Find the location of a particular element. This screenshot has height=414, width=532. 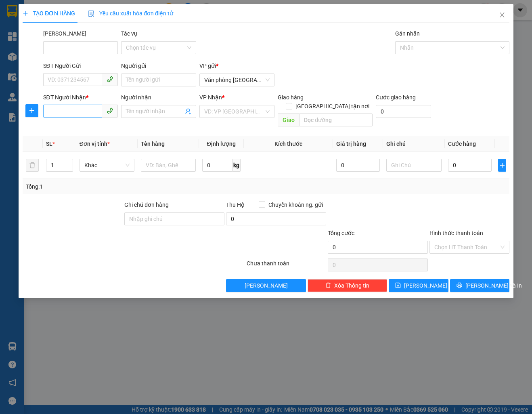

input: Cước giao hàng is located at coordinates (403, 111).